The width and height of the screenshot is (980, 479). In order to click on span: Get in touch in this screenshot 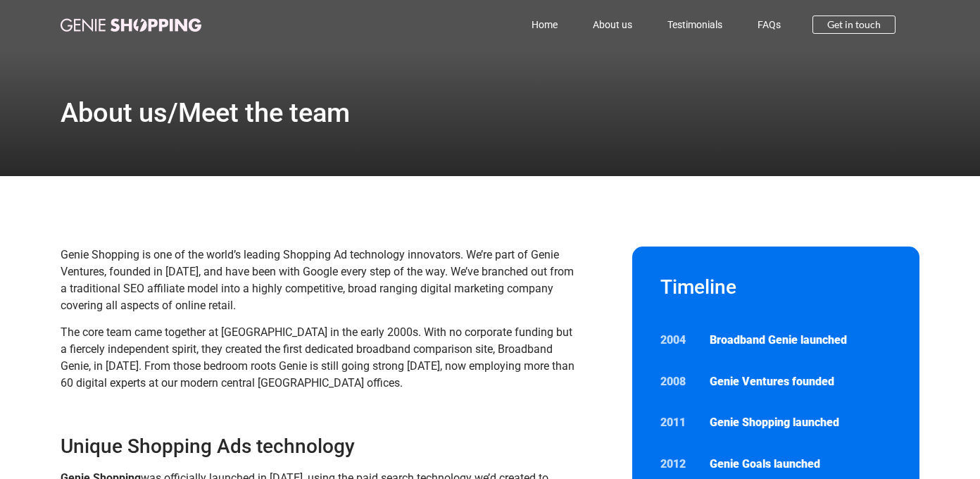, I will do `click(854, 25)`.